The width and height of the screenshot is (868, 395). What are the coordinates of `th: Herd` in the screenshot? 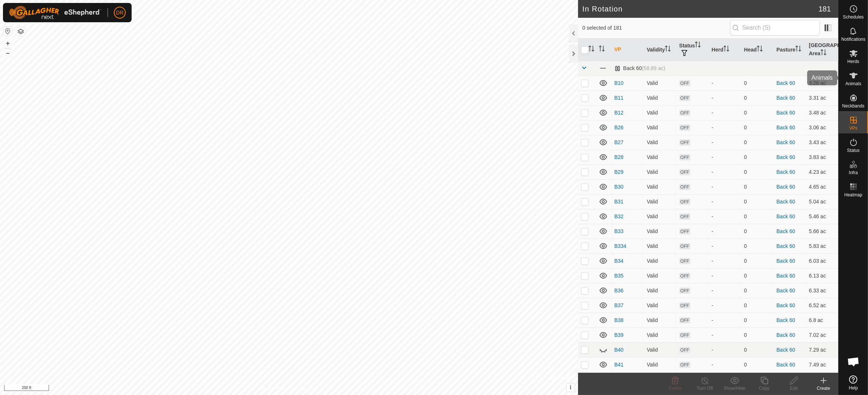 It's located at (724, 50).